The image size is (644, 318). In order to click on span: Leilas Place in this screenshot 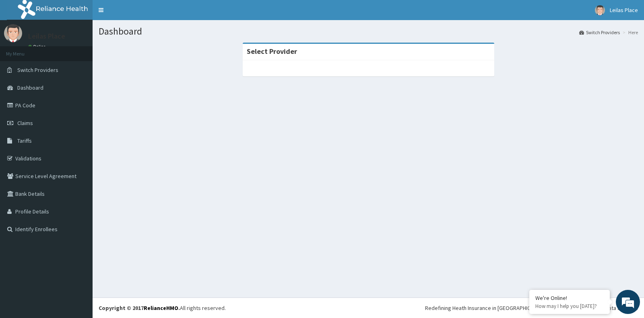, I will do `click(624, 10)`.